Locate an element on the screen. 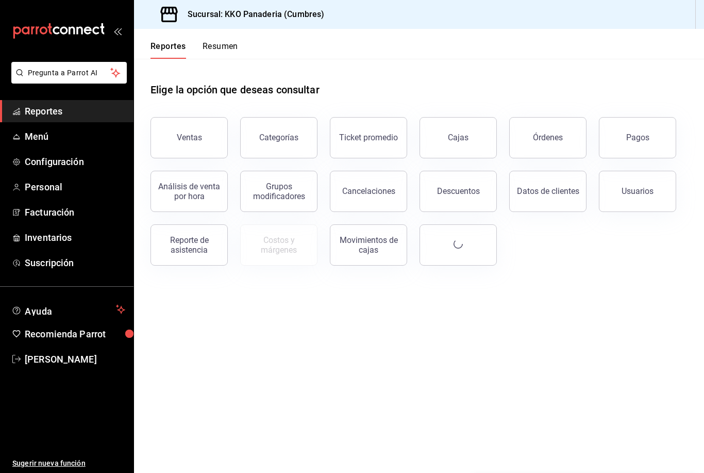 The image size is (704, 473). button: Análisis de venta por hora is located at coordinates (189, 191).